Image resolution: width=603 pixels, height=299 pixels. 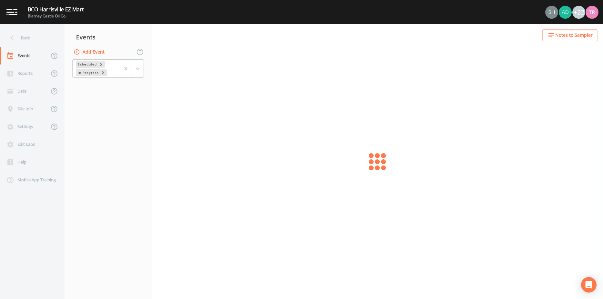 What do you see at coordinates (579, 12) in the screenshot?
I see `div: +22` at bounding box center [579, 12].